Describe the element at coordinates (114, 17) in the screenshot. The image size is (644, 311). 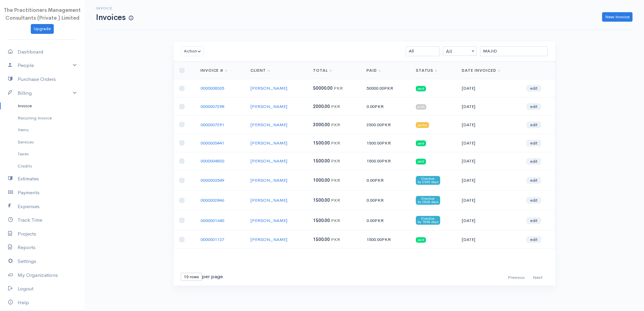
I see `h1: Invoices` at that location.